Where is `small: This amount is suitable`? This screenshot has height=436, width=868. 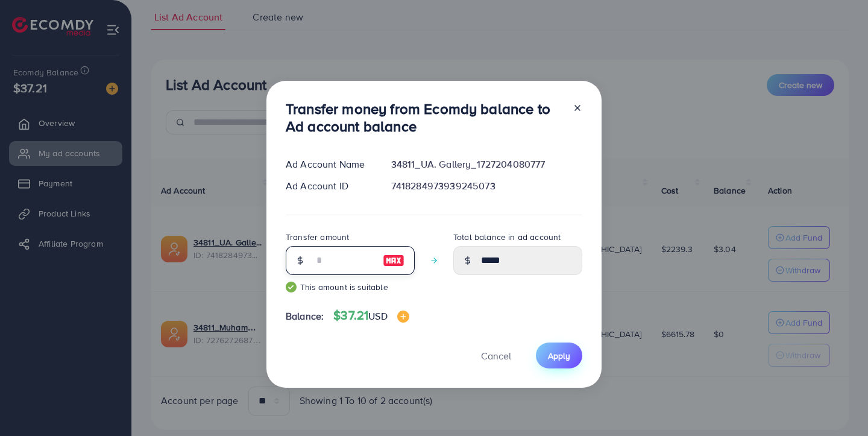
small: This amount is suitable is located at coordinates (350, 287).